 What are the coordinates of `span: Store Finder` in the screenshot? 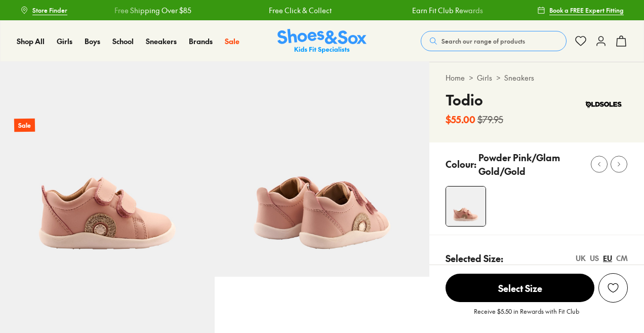 It's located at (50, 10).